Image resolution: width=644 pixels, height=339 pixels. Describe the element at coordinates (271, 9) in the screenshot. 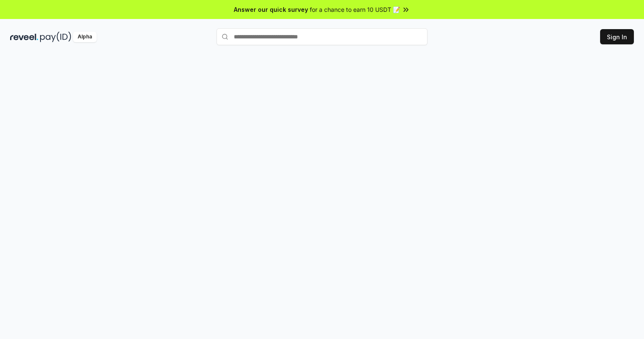

I see `span: Answer our quick survey` at that location.